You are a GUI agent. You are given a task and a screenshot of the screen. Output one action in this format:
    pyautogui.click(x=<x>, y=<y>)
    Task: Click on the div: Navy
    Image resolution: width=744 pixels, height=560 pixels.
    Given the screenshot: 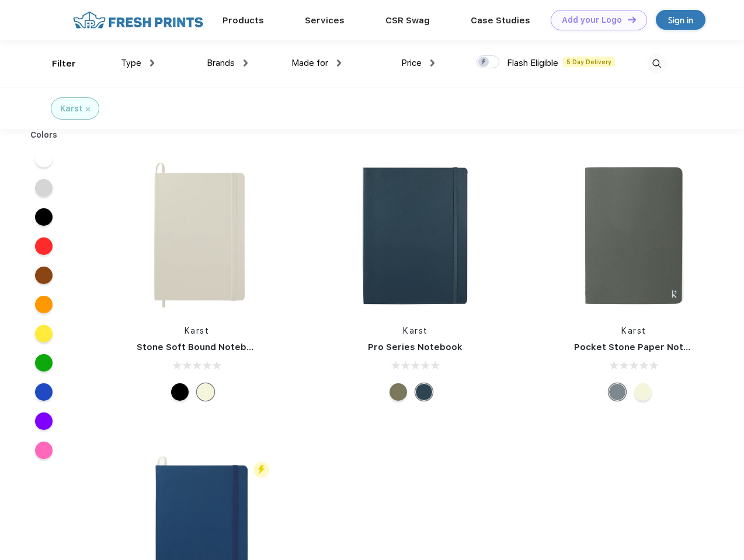 What is the action you would take?
    pyautogui.click(x=424, y=392)
    